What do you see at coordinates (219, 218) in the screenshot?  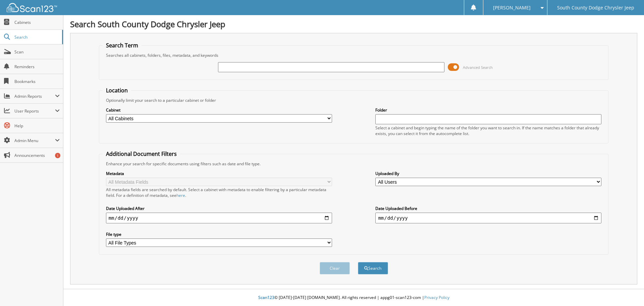 I see `input: start` at bounding box center [219, 218].